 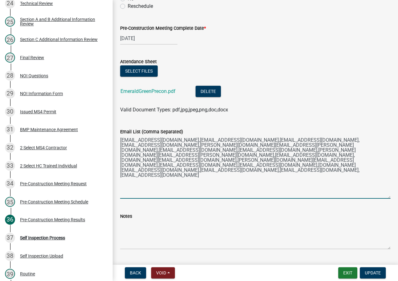 What do you see at coordinates (10, 130) in the screenshot?
I see `div: 31` at bounding box center [10, 130].